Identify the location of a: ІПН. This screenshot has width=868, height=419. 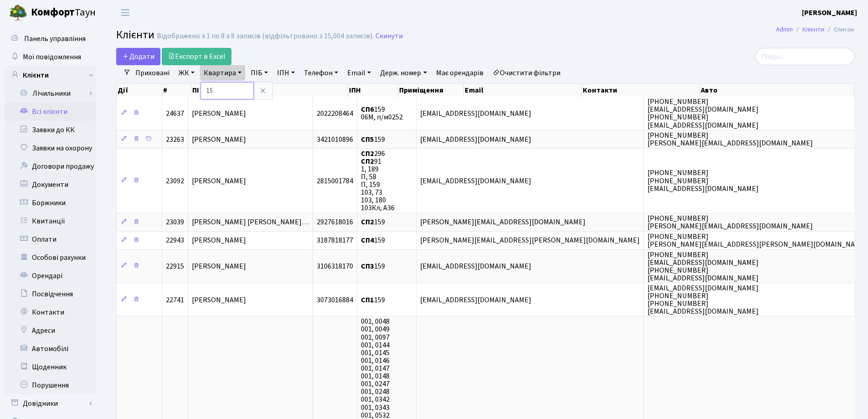
(286, 73).